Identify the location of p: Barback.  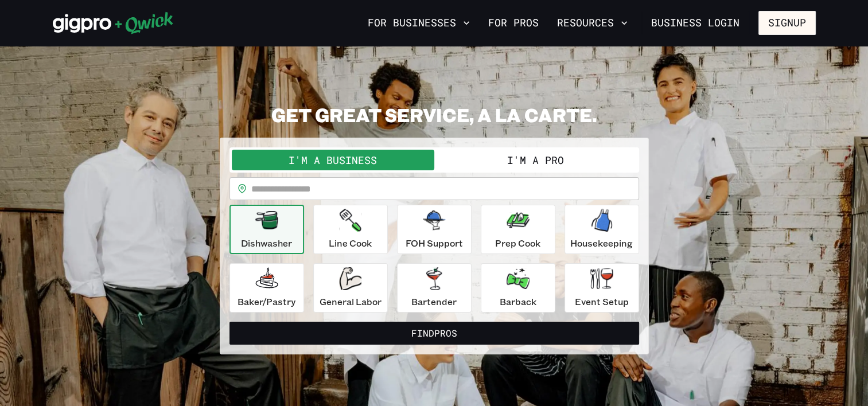
(518, 302).